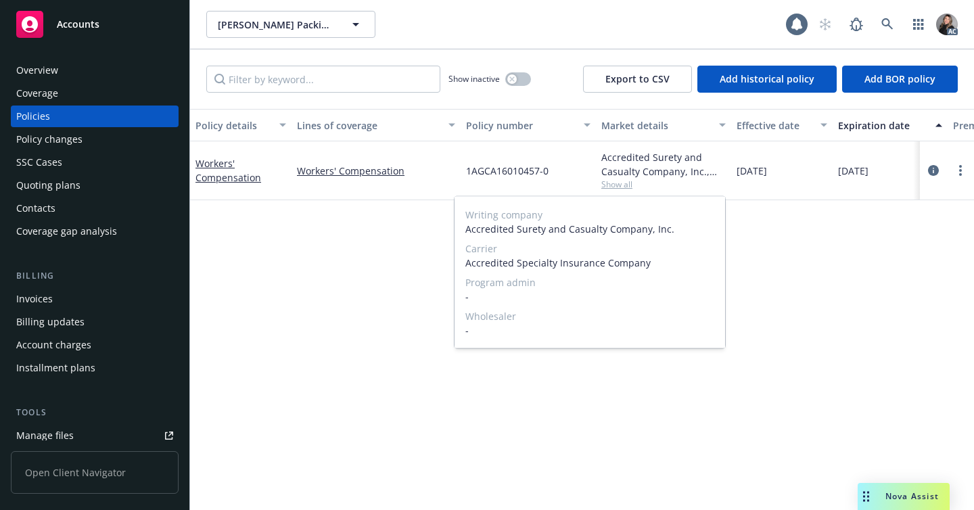 The image size is (974, 510). What do you see at coordinates (782, 125) in the screenshot?
I see `button: Effective date` at bounding box center [782, 125].